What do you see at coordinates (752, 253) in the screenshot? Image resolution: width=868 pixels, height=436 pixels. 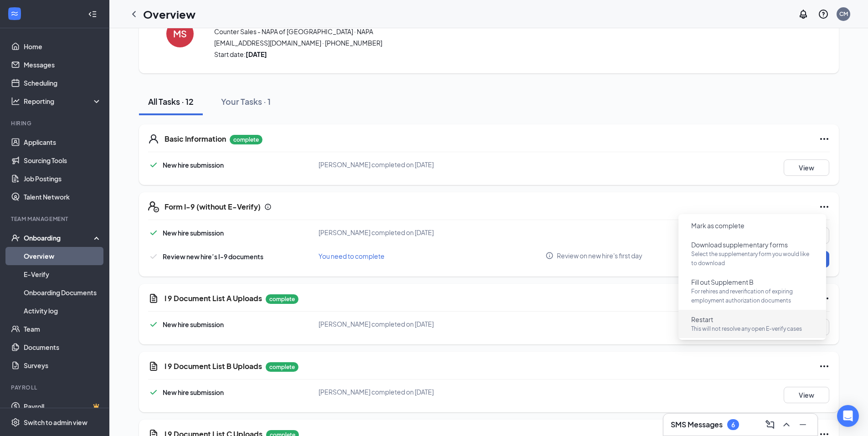 I see `button: Download supplementary formsSelect the supplementary form you would like to download` at bounding box center [752, 253].